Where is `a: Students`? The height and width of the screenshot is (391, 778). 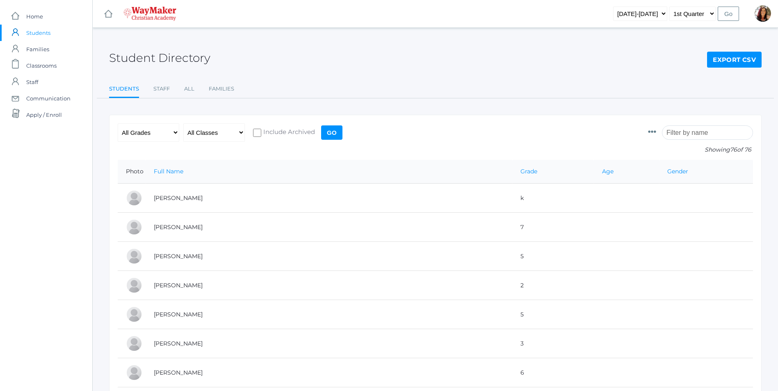 a: Students is located at coordinates (124, 89).